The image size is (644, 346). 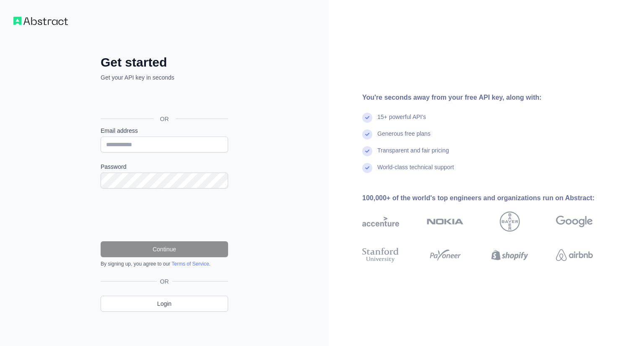 I want to click on img: accenture, so click(x=381, y=222).